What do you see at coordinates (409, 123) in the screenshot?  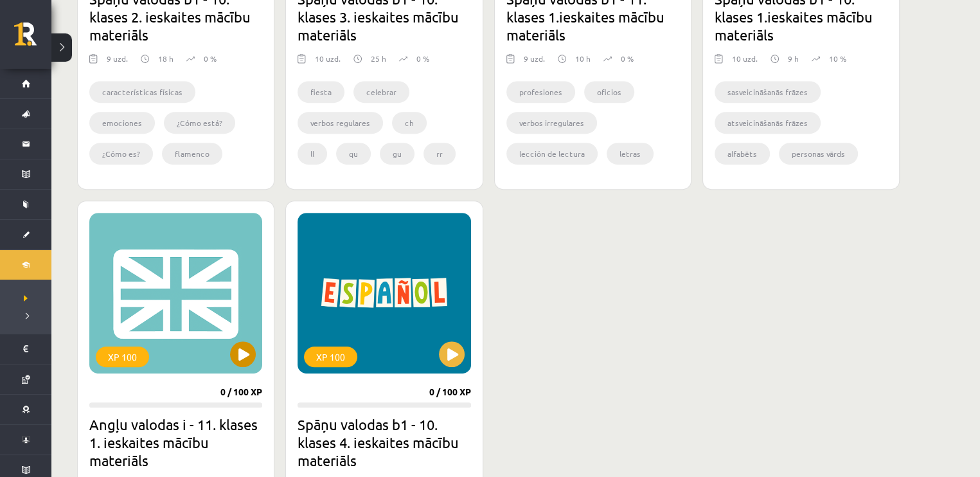 I see `li: ch` at bounding box center [409, 123].